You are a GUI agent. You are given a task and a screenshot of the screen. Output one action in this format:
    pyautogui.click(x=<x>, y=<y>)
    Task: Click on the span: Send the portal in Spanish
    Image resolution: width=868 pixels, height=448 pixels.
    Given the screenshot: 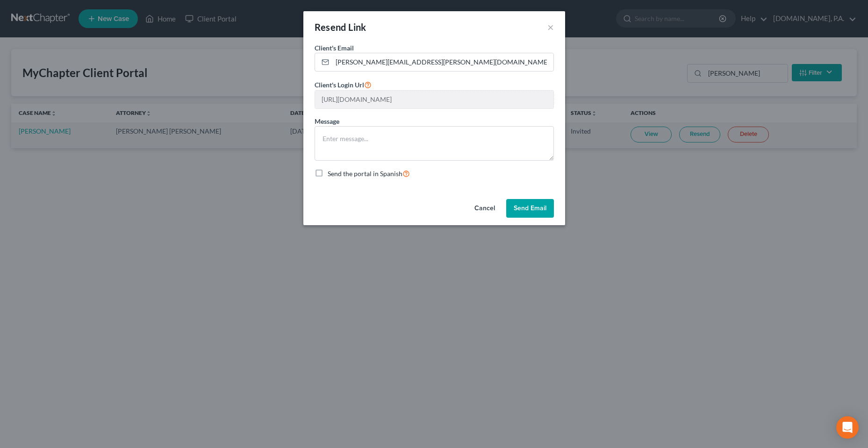 What is the action you would take?
    pyautogui.click(x=365, y=173)
    